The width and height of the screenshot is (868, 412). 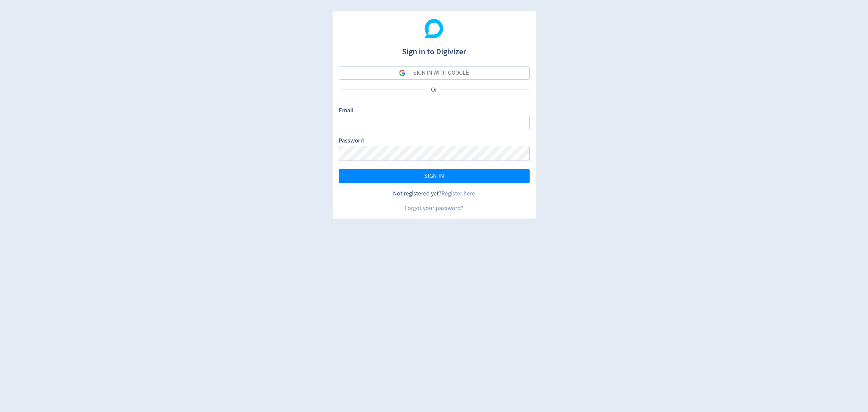 What do you see at coordinates (351, 141) in the screenshot?
I see `label: Password` at bounding box center [351, 141].